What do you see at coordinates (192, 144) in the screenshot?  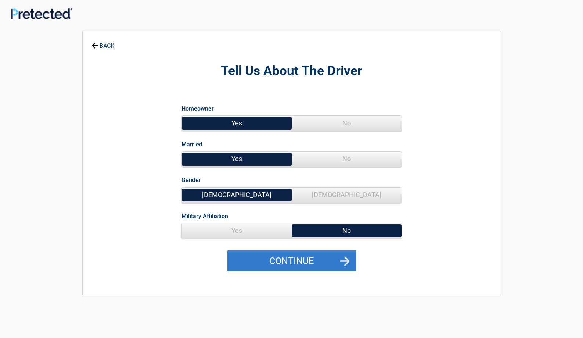 I see `label: Married` at bounding box center [192, 144].